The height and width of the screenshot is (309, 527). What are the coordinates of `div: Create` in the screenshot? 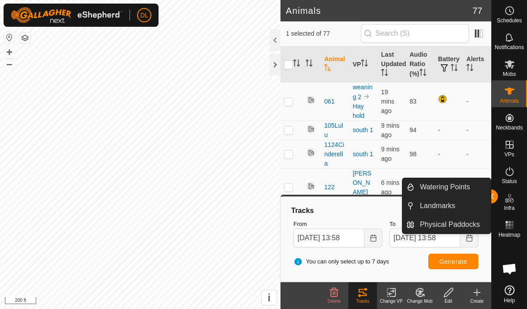 It's located at (477, 301).